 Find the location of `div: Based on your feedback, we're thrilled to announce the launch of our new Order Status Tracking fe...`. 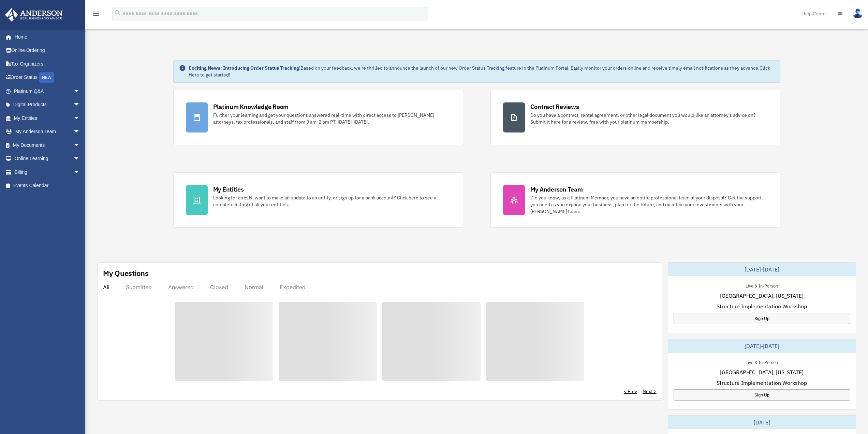

div: Based on your feedback, we're thrilled to announce the launch of our new Order Status Tracking fe... is located at coordinates (482, 72).